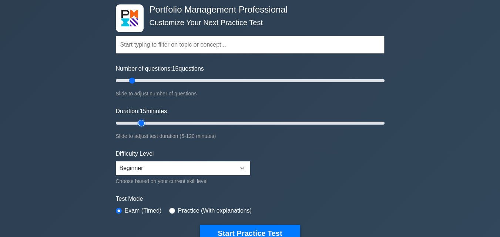  Describe the element at coordinates (247, 10) in the screenshot. I see `h4: Portfolio Management Professional` at that location.